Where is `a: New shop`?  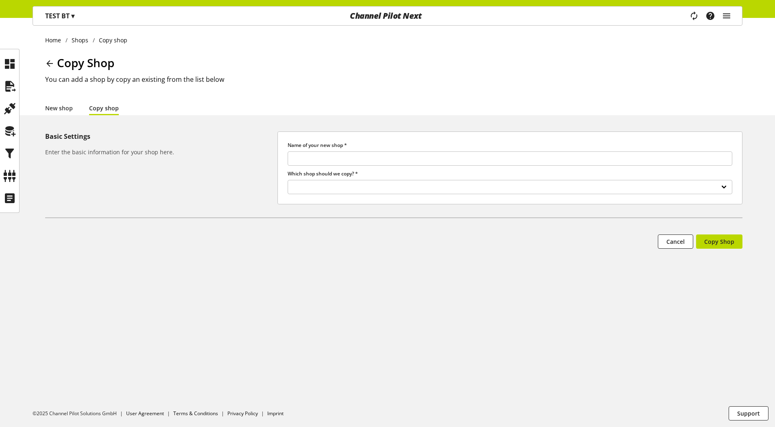 a: New shop is located at coordinates (59, 108).